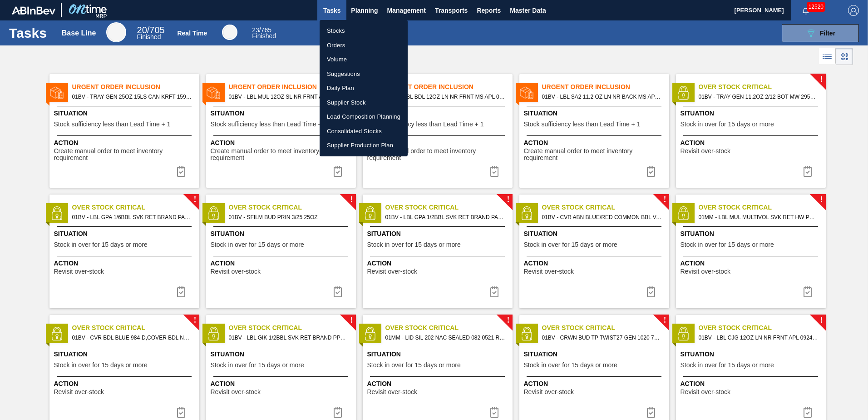 The image size is (868, 420). I want to click on a: Suggestions, so click(364, 74).